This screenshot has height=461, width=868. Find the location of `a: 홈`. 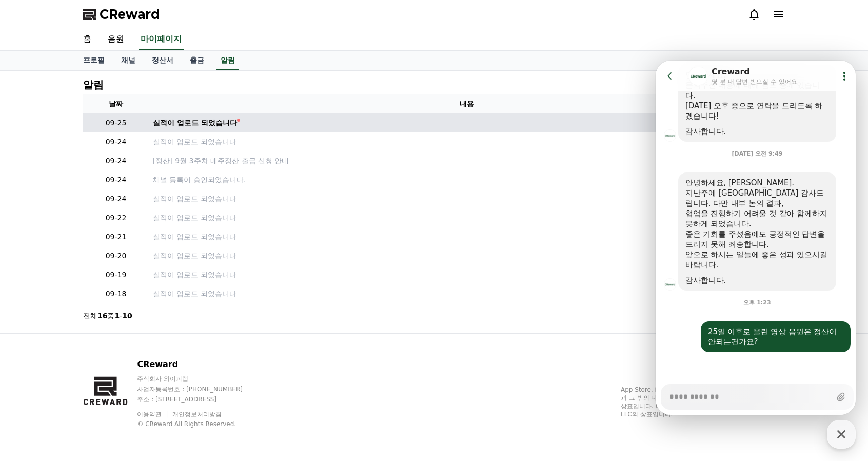

a: 홈 is located at coordinates (87, 39).